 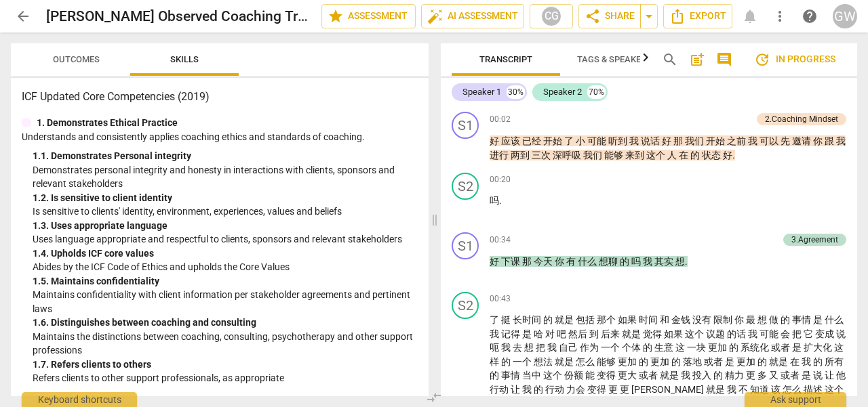 What do you see at coordinates (539, 334) in the screenshot?
I see `span: 哈` at bounding box center [539, 334].